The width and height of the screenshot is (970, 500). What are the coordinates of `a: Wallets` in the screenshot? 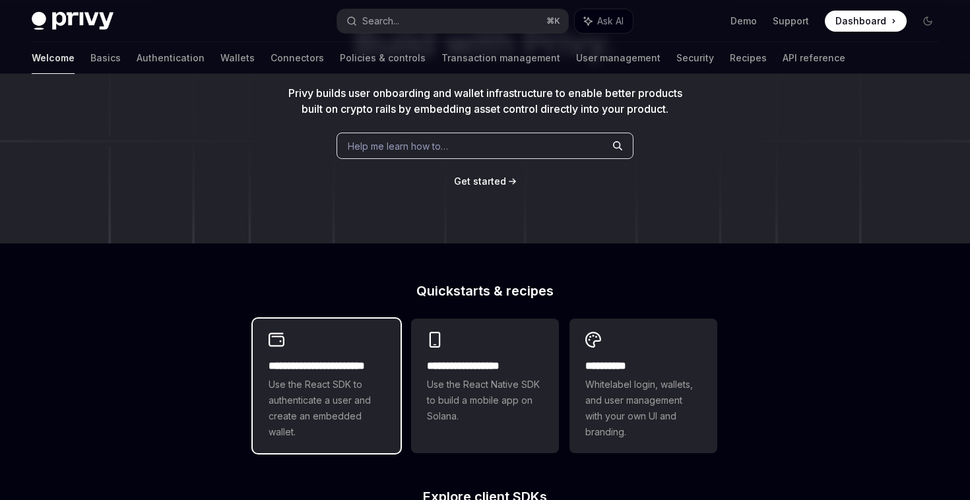 It's located at (238, 58).